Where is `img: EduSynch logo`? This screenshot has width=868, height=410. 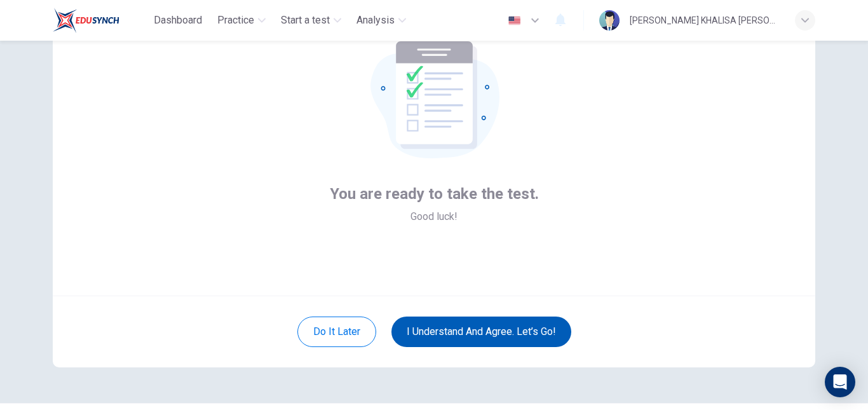
img: EduSynch logo is located at coordinates (86, 20).